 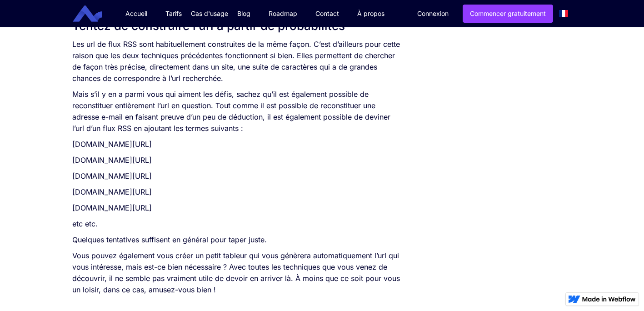 I want to click on p: Quelques tentatives suffisent en général pour taper juste., so click(x=237, y=240).